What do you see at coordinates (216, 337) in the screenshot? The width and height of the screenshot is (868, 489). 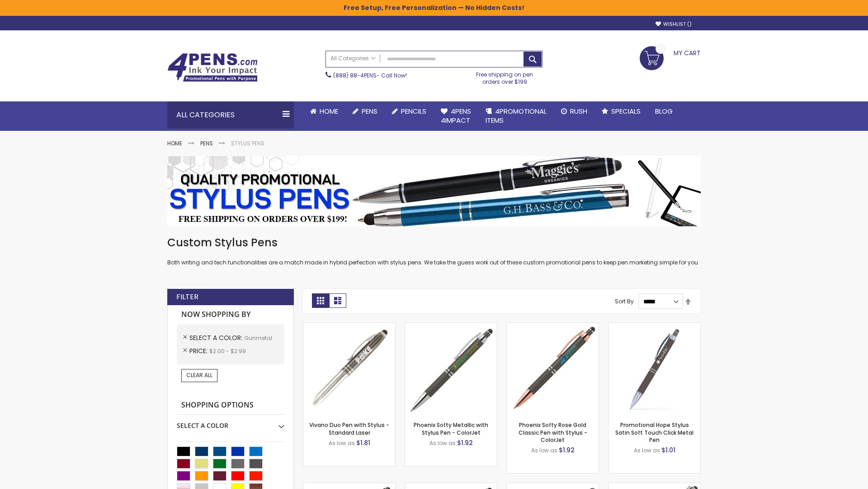 I see `span: Select A Color` at bounding box center [216, 337].